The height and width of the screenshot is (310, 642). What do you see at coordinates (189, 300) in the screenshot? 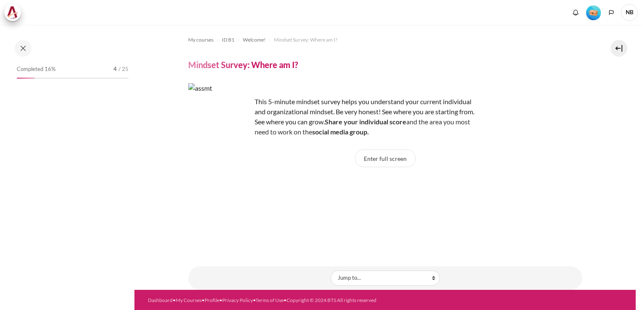
I see `a: My Courses` at bounding box center [189, 300].